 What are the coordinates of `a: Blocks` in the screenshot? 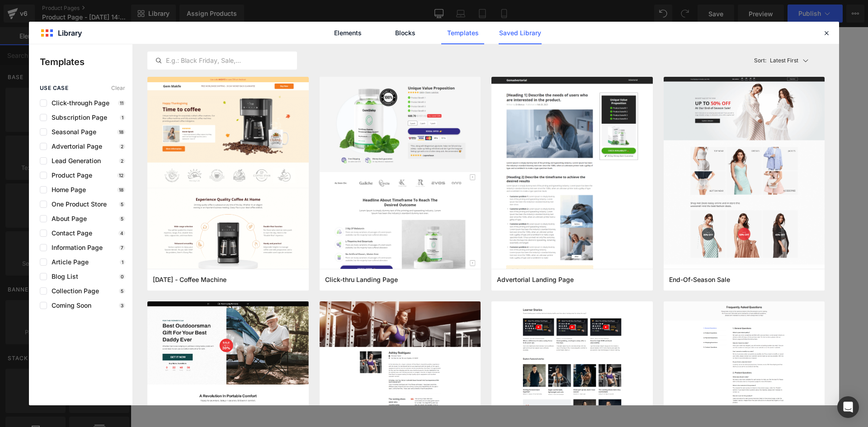 It's located at (405, 33).